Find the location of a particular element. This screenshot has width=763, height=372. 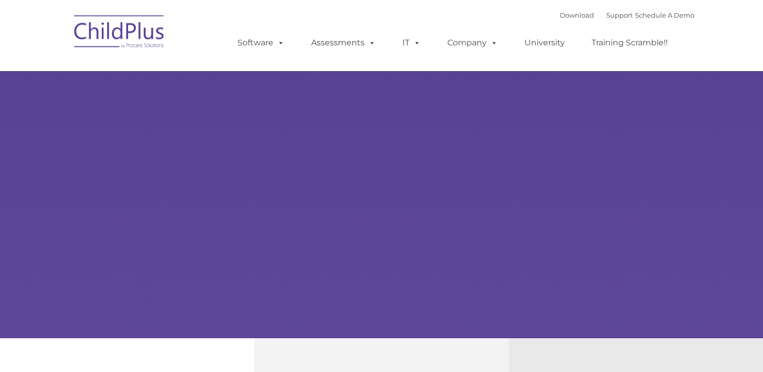

a: Schedule A Demo is located at coordinates (665, 15).